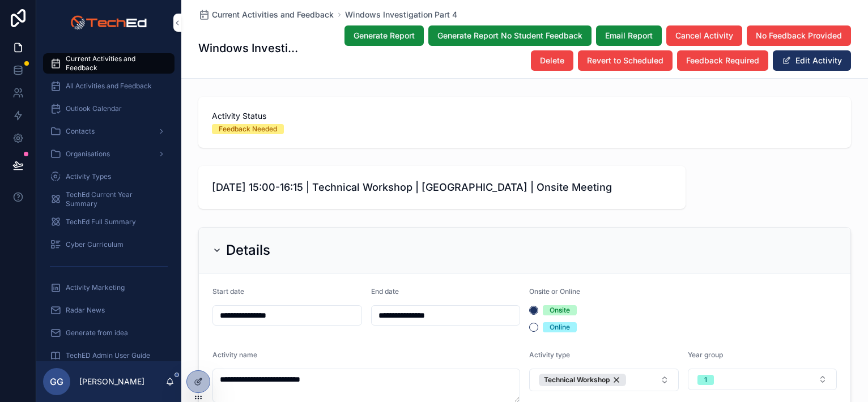 The height and width of the screenshot is (402, 868). Describe the element at coordinates (97, 334) in the screenshot. I see `span: Generate from idea` at that location.